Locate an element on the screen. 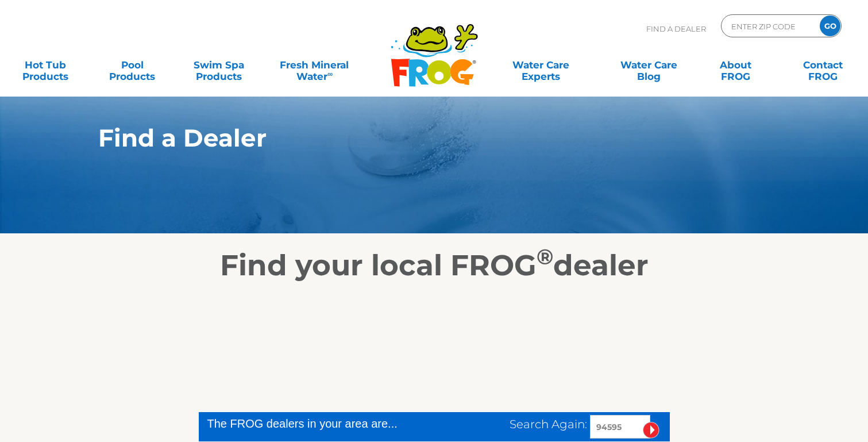 Image resolution: width=868 pixels, height=442 pixels. a: Fresh MineralWater∞ is located at coordinates (314, 65).